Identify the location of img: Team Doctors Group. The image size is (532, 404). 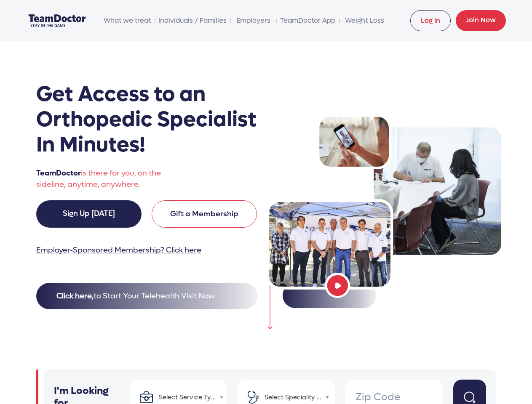
(384, 201).